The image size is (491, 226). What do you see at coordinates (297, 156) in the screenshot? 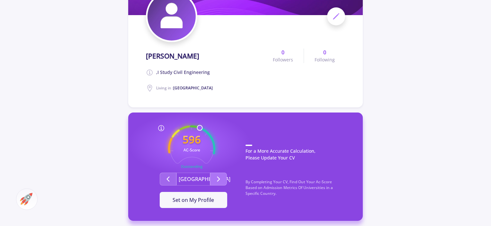
I see `p: For a More Accurate Calculation, Please Update Your CV` at bounding box center [297, 156].